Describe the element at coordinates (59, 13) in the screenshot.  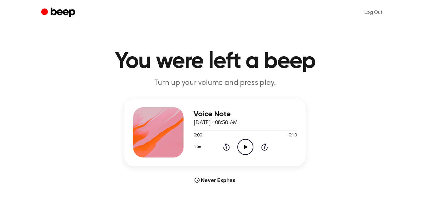
I see `a: Beep` at that location.